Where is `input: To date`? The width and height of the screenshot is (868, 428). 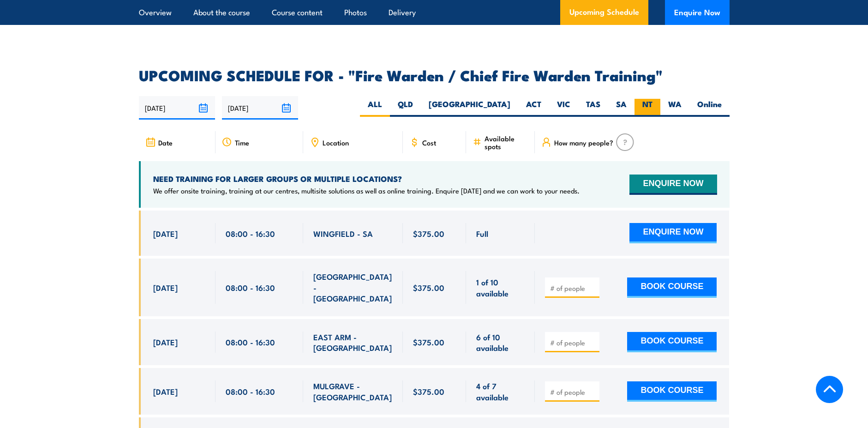 input: To date is located at coordinates (260, 108).